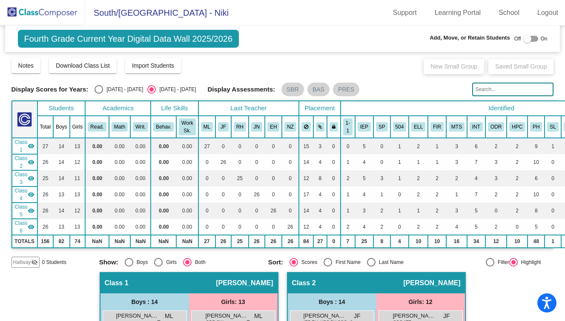  Describe the element at coordinates (78, 178) in the screenshot. I see `td: 11` at that location.